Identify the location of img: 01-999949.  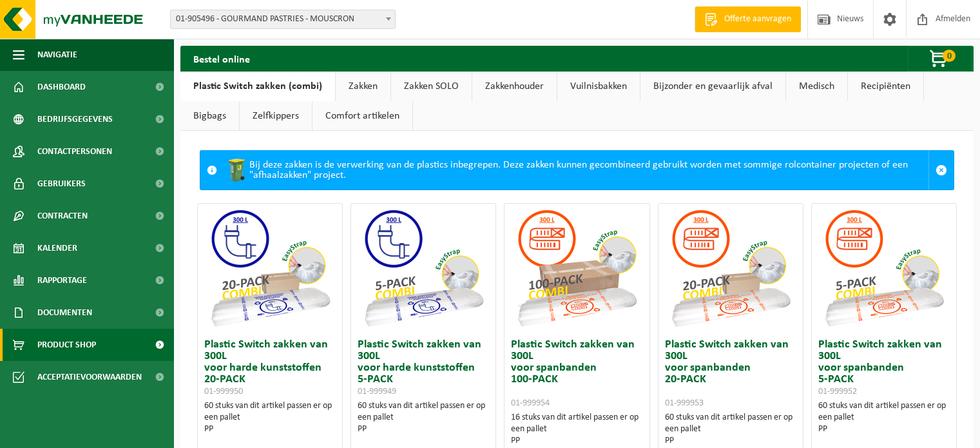
(423, 268).